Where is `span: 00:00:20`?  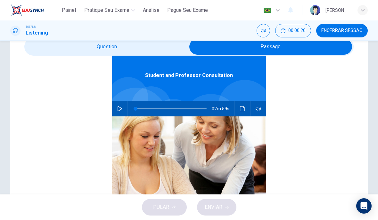 span: 00:00:20 is located at coordinates (297, 31).